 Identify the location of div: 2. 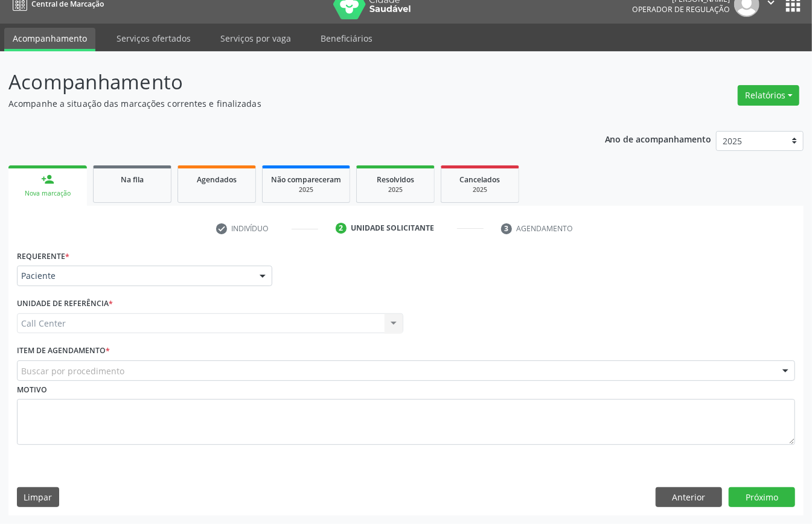
(341, 228).